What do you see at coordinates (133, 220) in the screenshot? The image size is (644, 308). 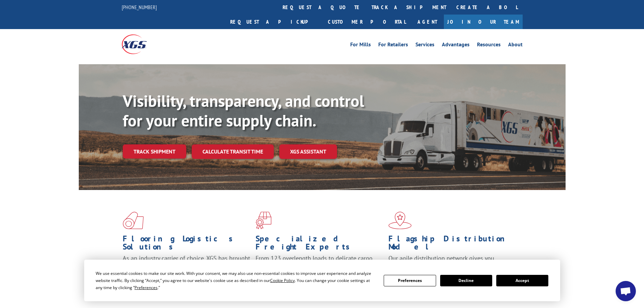 I see `img: xgs-icon-total-supply-chain-intelligence-red` at bounding box center [133, 220].